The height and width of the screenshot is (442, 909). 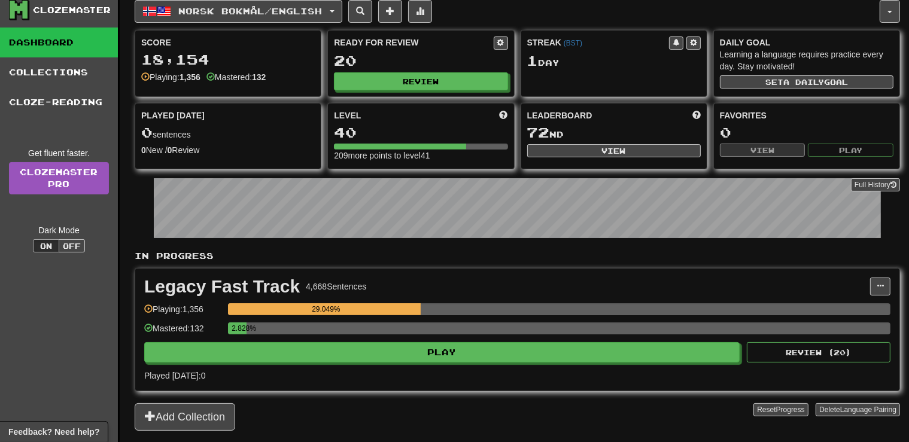 What do you see at coordinates (236, 77) in the screenshot?
I see `div: Mastered:` at bounding box center [236, 77].